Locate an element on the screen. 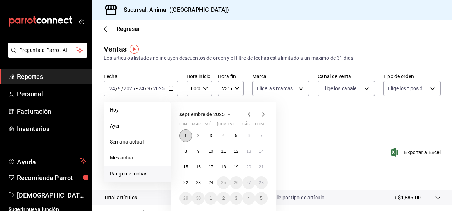 This screenshot has width=452, height=211. button: 22 de septiembre de 2025 is located at coordinates (185, 183).